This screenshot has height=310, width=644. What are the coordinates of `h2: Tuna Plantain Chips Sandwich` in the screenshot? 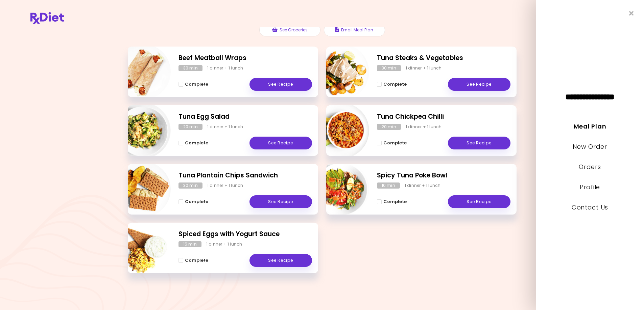 It's located at (245, 176).